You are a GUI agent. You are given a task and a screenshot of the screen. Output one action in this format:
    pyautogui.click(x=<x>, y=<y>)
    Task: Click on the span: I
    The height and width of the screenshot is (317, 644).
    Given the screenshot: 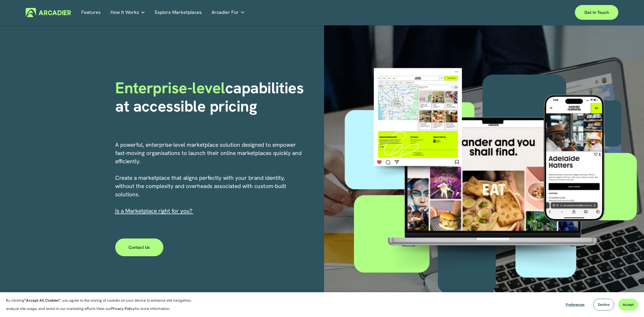 What is the action you would take?
    pyautogui.click(x=154, y=211)
    